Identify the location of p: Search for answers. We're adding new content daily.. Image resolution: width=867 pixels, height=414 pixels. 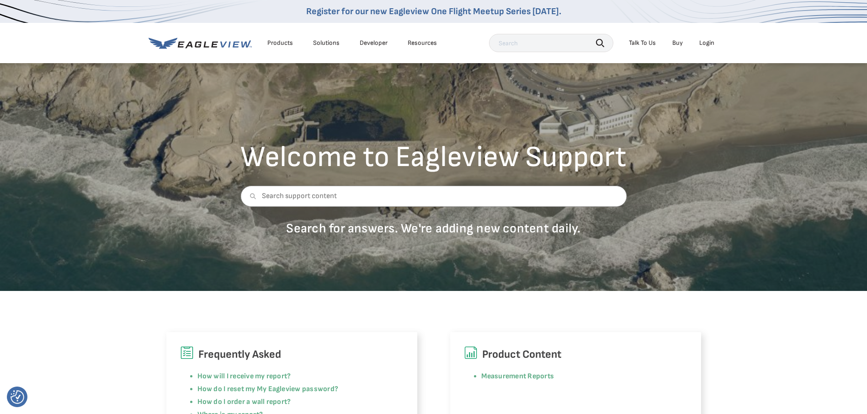
(433, 228).